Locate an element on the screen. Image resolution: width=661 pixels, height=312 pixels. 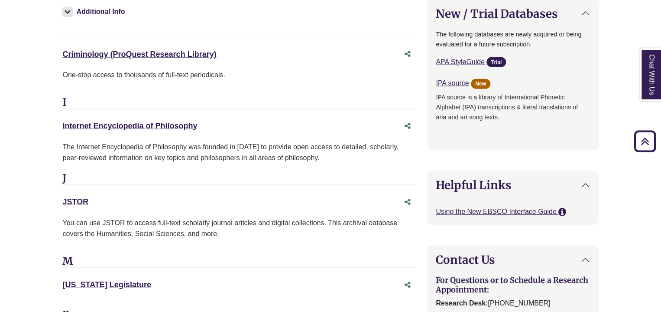
h3: For Questions or to Schedule a Research Appointment: is located at coordinates (513, 284).